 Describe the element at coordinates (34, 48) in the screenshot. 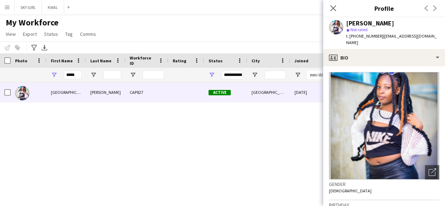

I see `app-action-btn: Advanced filters` at that location.